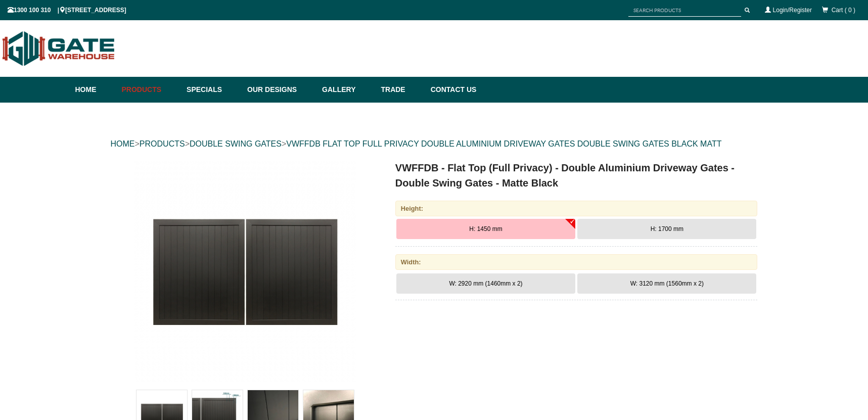  I want to click on div: Height:, so click(576, 208).